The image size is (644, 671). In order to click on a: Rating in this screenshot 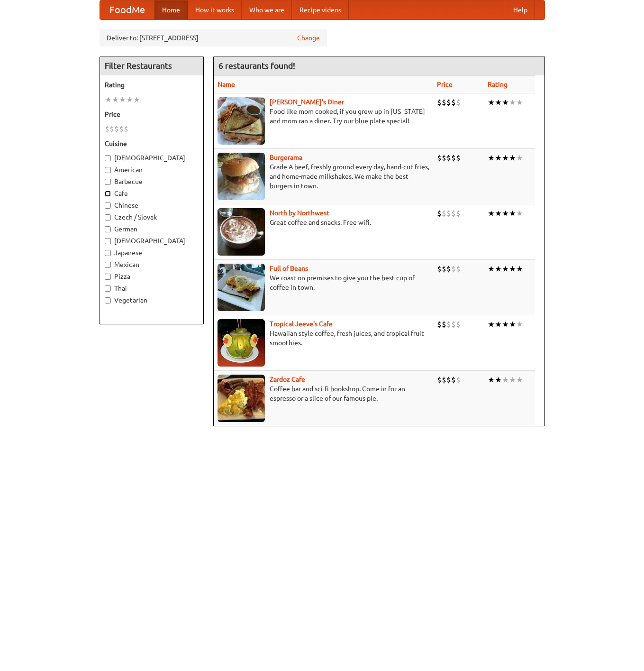, I will do `click(498, 84)`.